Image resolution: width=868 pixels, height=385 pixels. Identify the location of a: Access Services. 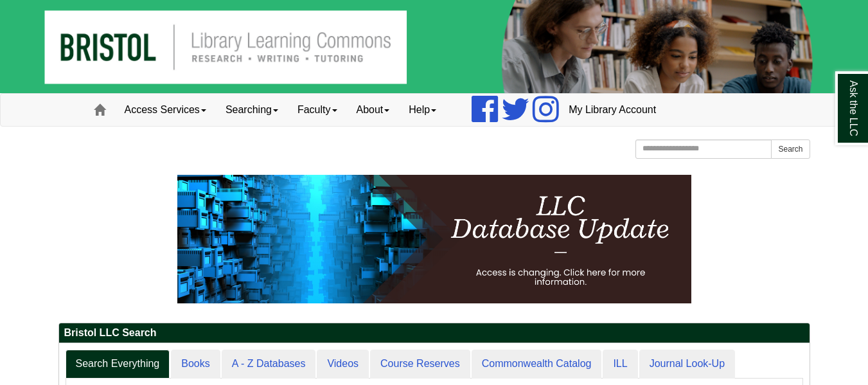
(165, 110).